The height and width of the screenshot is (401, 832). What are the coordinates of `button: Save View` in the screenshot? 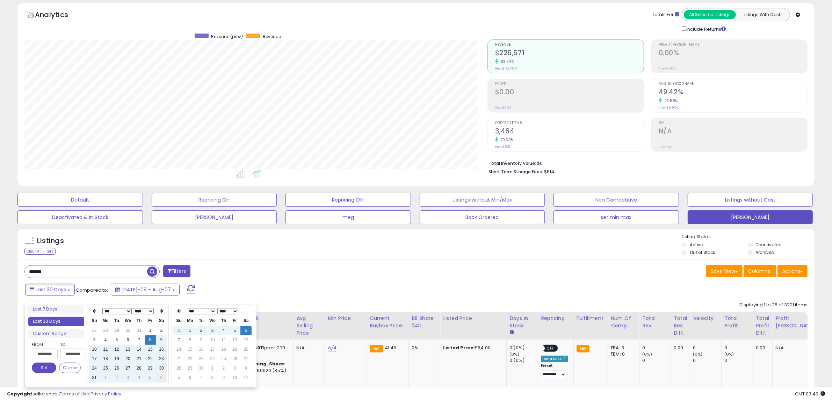 It's located at (725, 271).